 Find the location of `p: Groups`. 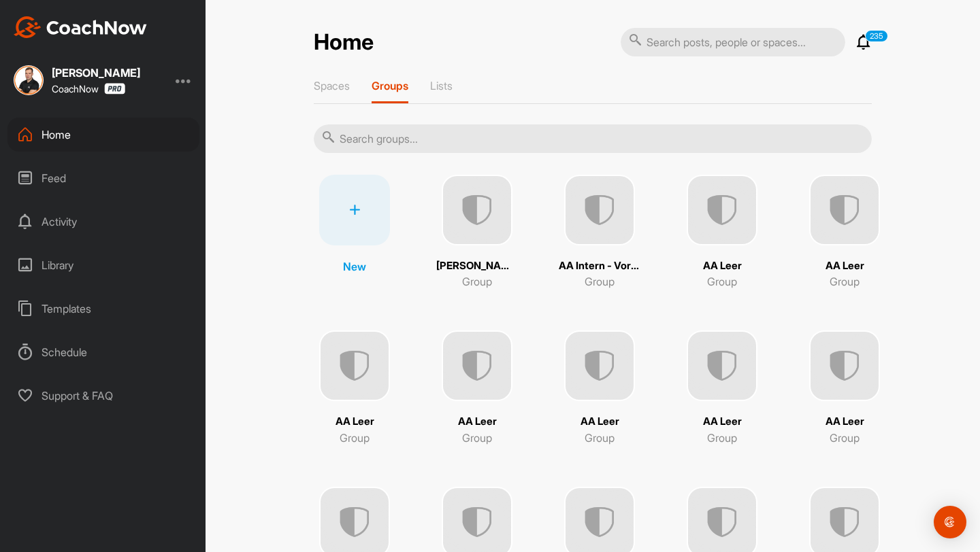

p: Groups is located at coordinates (390, 85).